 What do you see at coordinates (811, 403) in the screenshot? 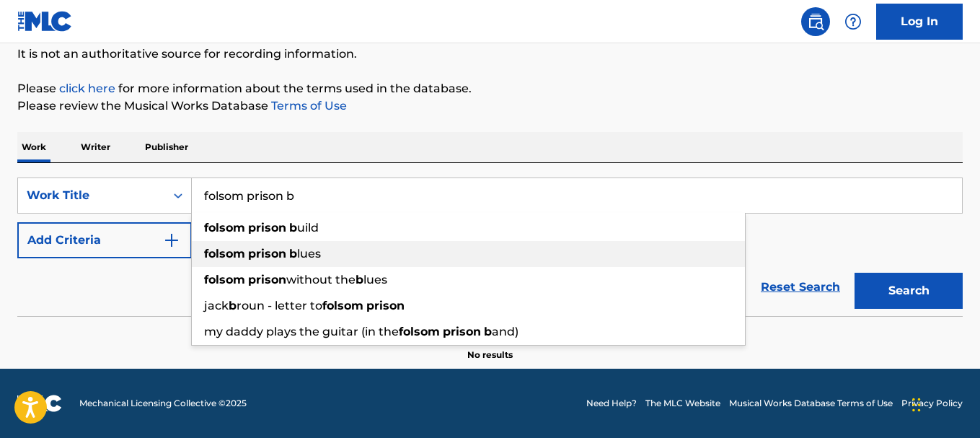
I see `a: Musical Works Database Terms of Use` at bounding box center [811, 403].